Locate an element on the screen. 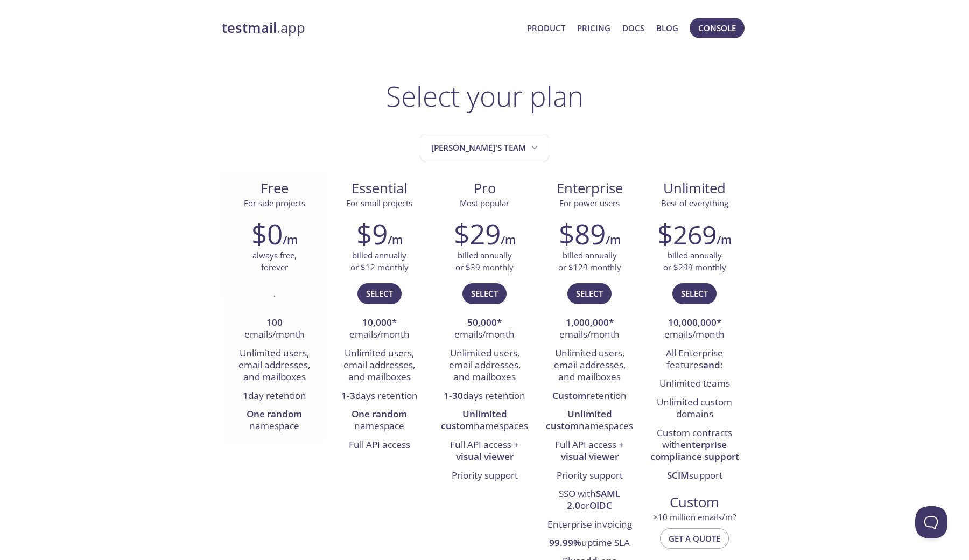 Image resolution: width=969 pixels, height=560 pixels. p: billed annually or $12 monthly is located at coordinates (380, 261).